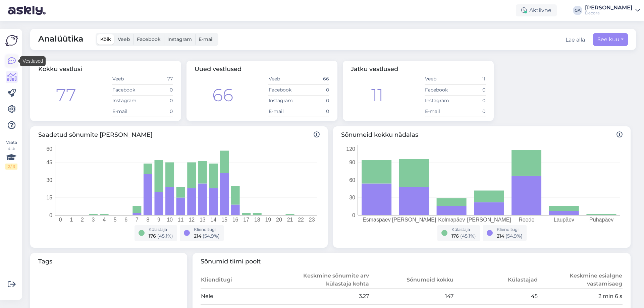  I want to click on td: 147, so click(411, 296).